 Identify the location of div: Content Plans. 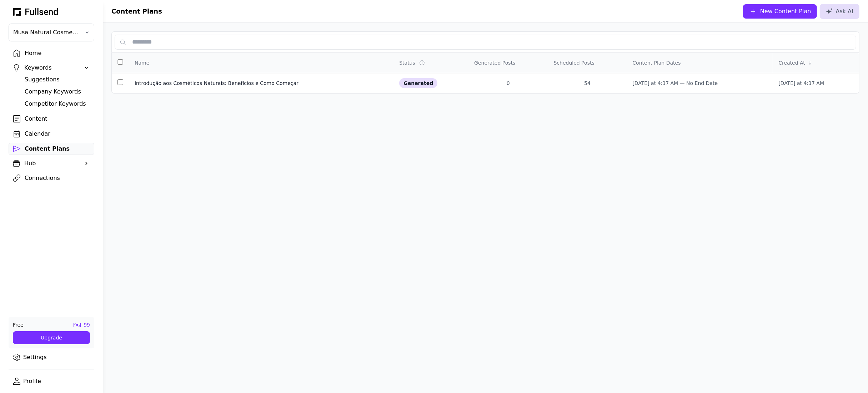
(57, 149).